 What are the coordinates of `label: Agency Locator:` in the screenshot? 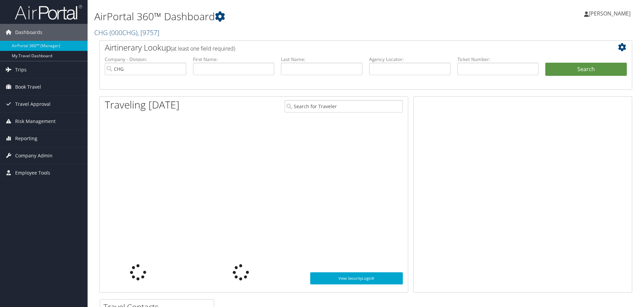 It's located at (410, 59).